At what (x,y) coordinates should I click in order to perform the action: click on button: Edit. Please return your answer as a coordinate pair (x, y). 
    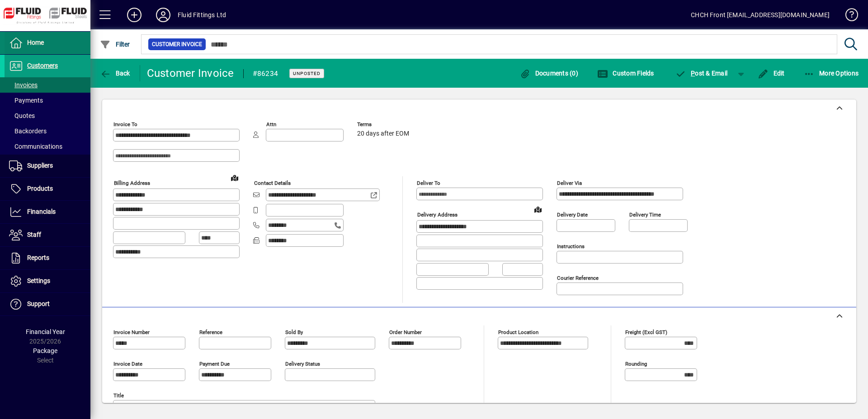
    Looking at the image, I should click on (771, 73).